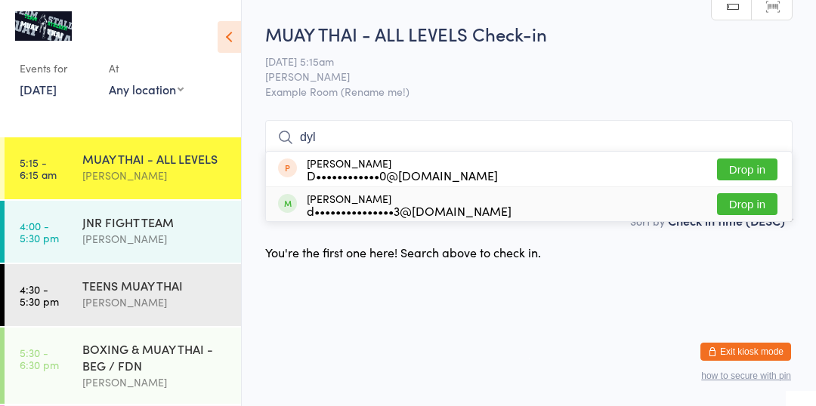 The image size is (816, 406). Describe the element at coordinates (155, 286) in the screenshot. I see `div: TEENS MUAY THAI` at that location.